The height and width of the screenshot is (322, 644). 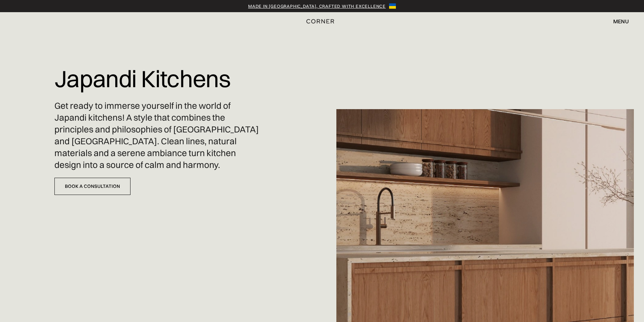 What do you see at coordinates (321, 21) in the screenshot?
I see `a: home` at bounding box center [321, 21].